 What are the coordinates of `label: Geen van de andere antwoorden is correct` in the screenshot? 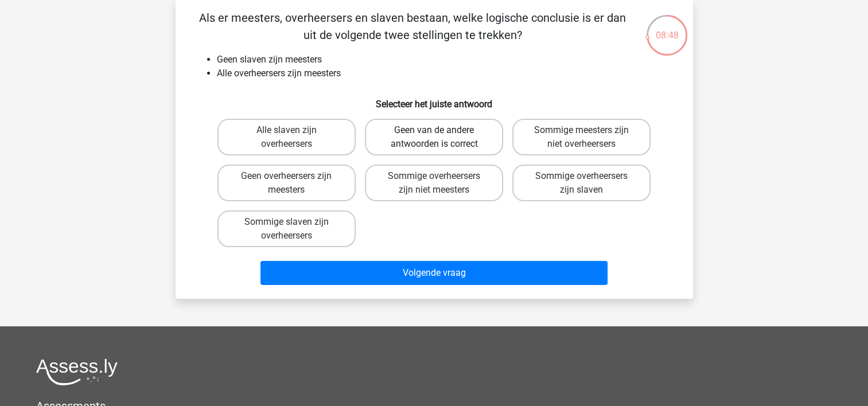 It's located at (433, 137).